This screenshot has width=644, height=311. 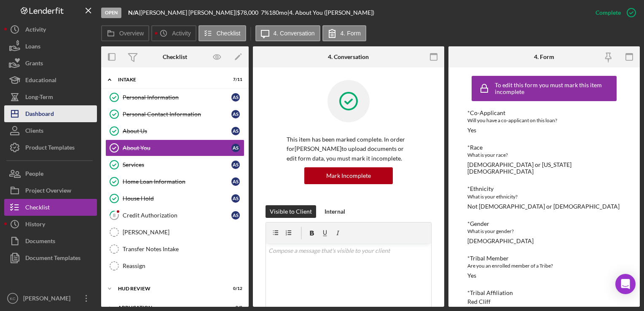 What do you see at coordinates (175, 98) in the screenshot?
I see `a: Personal InformationAS` at bounding box center [175, 98].